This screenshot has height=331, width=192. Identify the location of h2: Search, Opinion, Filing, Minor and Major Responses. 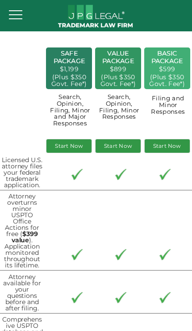
(70, 110).